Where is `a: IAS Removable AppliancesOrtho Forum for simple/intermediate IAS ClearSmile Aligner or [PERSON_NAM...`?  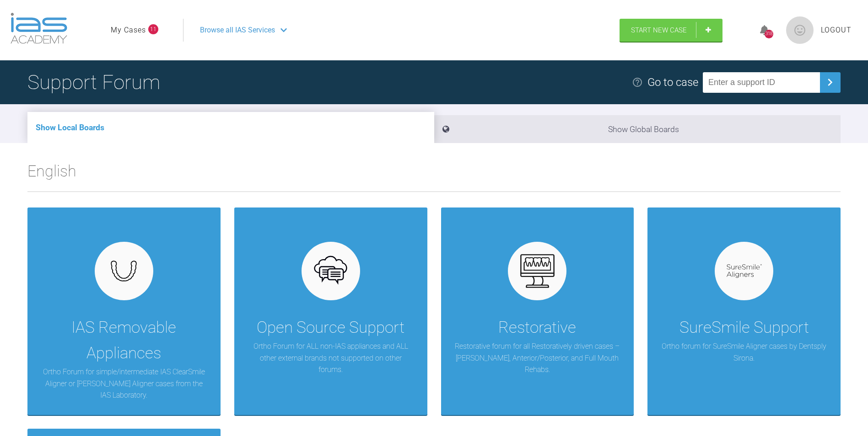 a: IAS Removable AppliancesOrtho Forum for simple/intermediate IAS ClearSmile Aligner or [PERSON_NAM... is located at coordinates (124, 312).